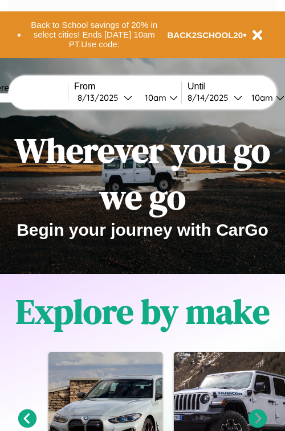  Describe the element at coordinates (105, 97) in the screenshot. I see `button: 8/13/2025` at that location.